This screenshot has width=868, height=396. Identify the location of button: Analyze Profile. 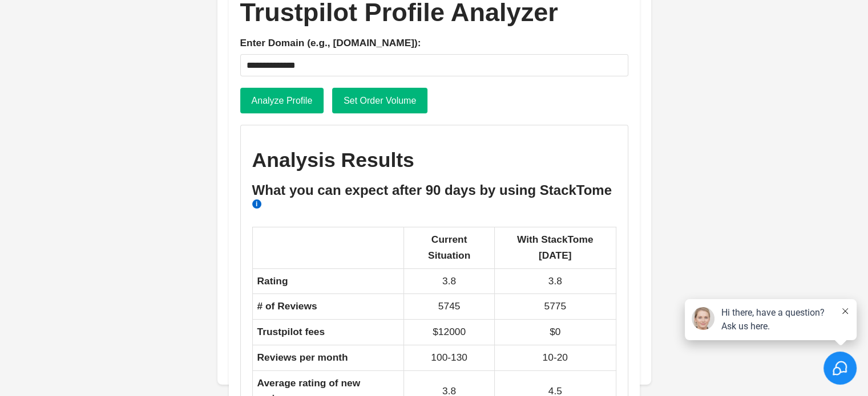
(282, 101).